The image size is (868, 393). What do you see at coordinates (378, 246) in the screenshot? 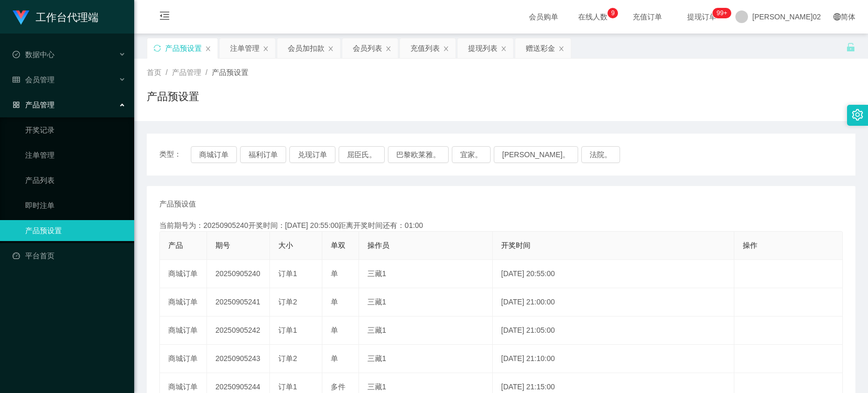
I see `span: 操作员` at bounding box center [378, 246].